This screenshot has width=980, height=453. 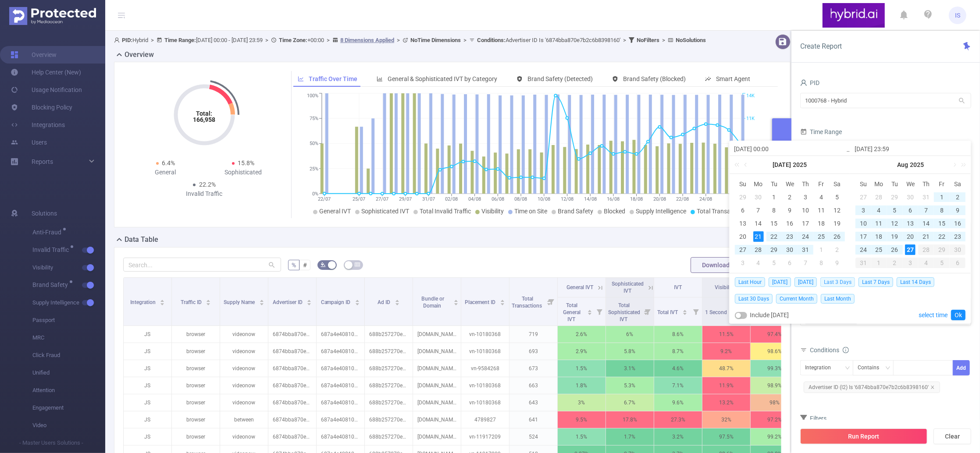 I want to click on div: 7, so click(x=806, y=263).